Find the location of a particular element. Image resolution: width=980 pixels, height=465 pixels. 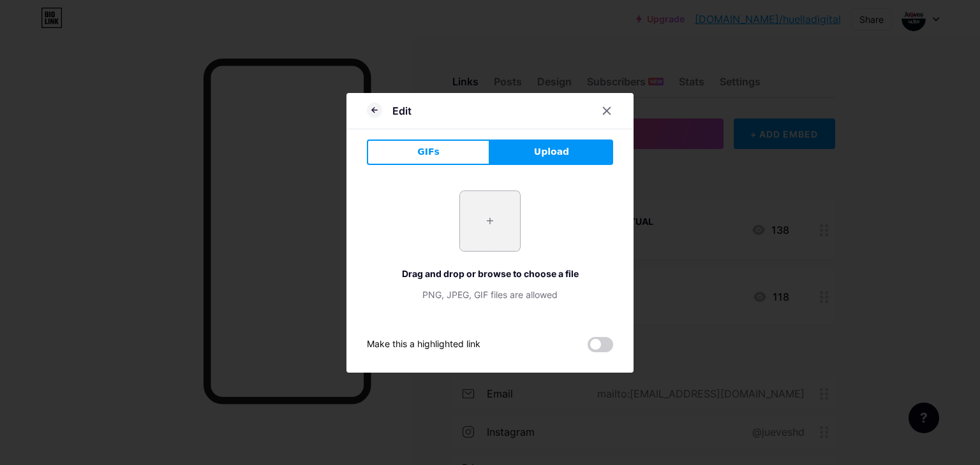

div: Drag and drop or browse to choose a file is located at coordinates (490, 274).